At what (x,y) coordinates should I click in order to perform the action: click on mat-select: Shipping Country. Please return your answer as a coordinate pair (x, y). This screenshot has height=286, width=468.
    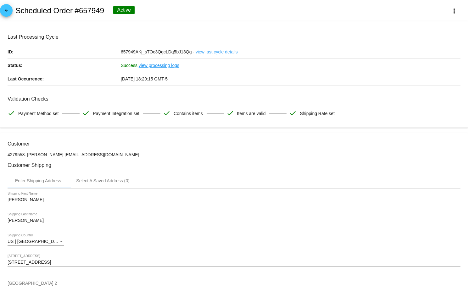
    Looking at the image, I should click on (36, 242).